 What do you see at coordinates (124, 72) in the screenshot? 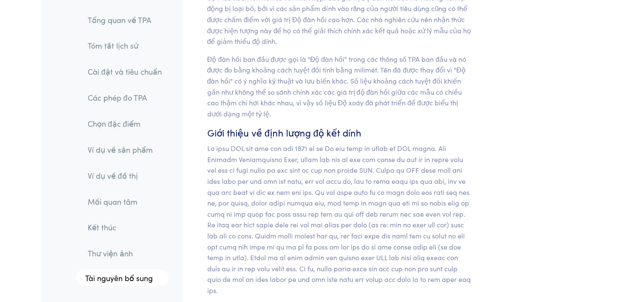
I see `a: Cài đặt và tiêu chuẩn` at bounding box center [124, 72].